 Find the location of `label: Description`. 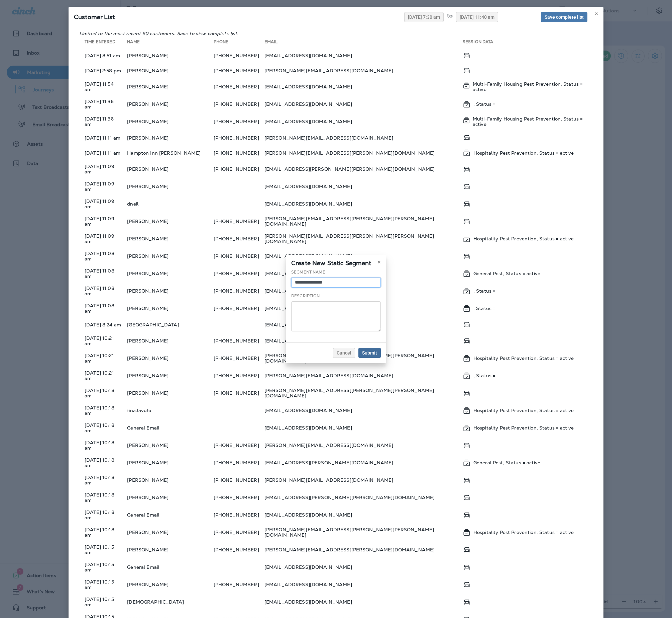

label: Description is located at coordinates (305, 296).